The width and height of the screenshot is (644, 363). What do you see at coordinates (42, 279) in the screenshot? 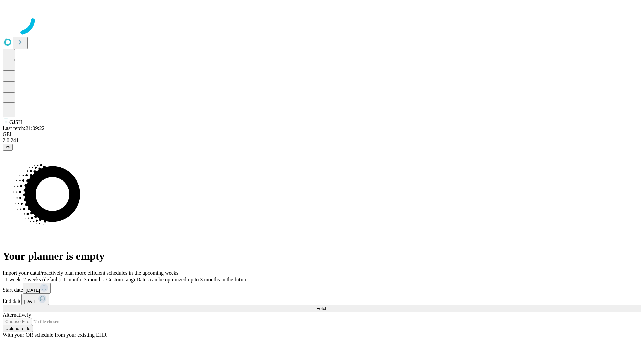
I see `span: 2 weeks (default)` at bounding box center [42, 279].